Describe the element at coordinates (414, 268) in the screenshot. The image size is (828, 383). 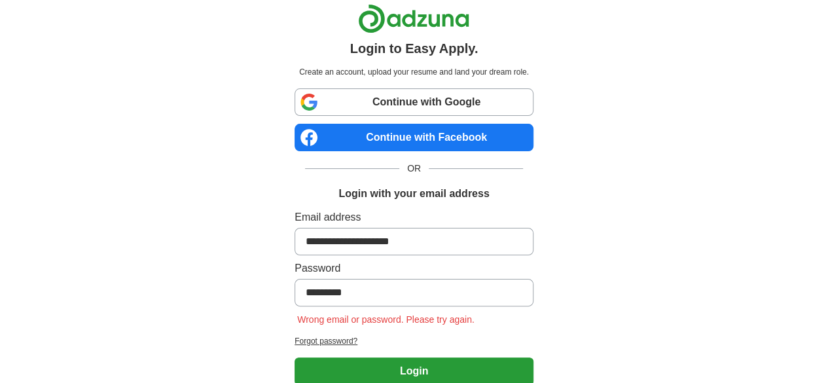
I see `label: Password` at that location.